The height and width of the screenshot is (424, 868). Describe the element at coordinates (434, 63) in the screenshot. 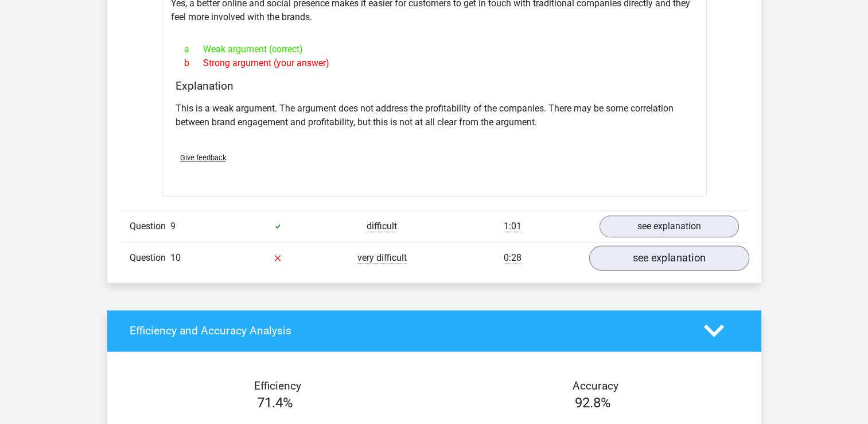

I see `div: Strong argument (your answer)` at that location.